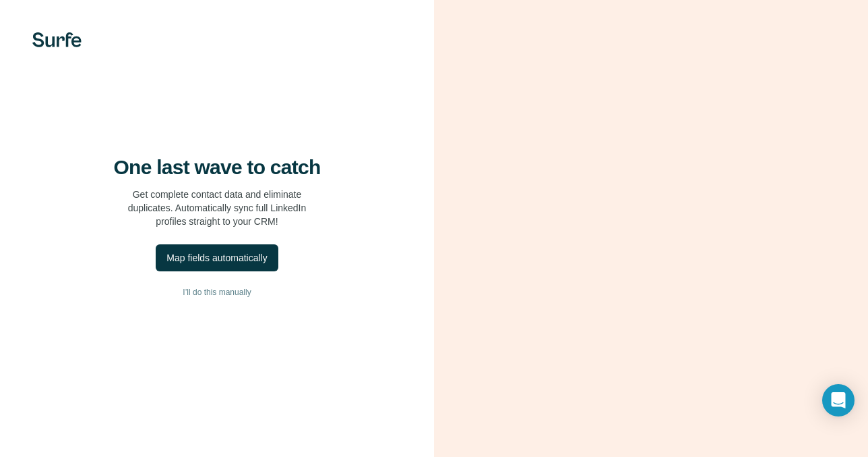  I want to click on h4: One last wave to catch, so click(217, 168).